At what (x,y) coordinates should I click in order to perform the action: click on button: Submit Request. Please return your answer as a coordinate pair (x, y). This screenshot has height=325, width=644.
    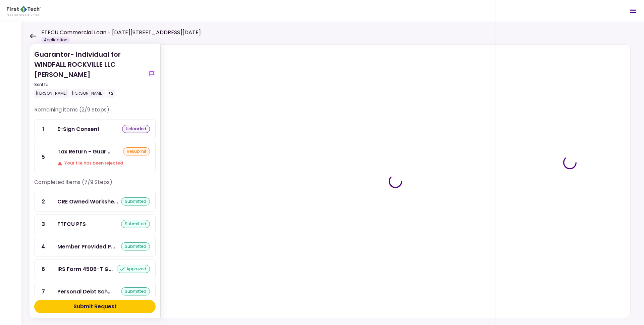
    Looking at the image, I should click on (95, 306).